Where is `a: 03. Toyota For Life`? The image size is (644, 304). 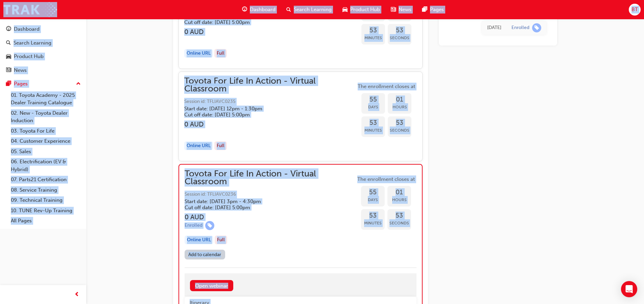 a: 03. Toyota For Life is located at coordinates (46, 131).